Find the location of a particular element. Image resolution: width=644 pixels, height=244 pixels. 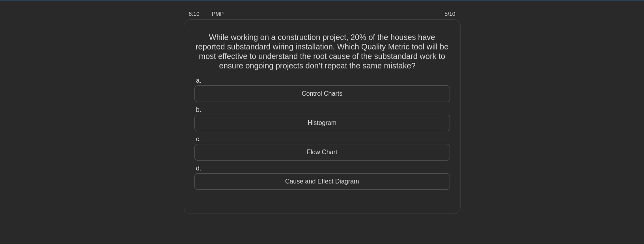

div: 8:10 is located at coordinates (195, 14).